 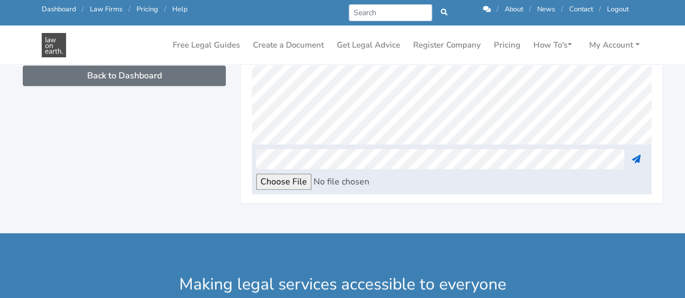 What do you see at coordinates (54, 45) in the screenshot?
I see `img: Law On Earth` at bounding box center [54, 45].